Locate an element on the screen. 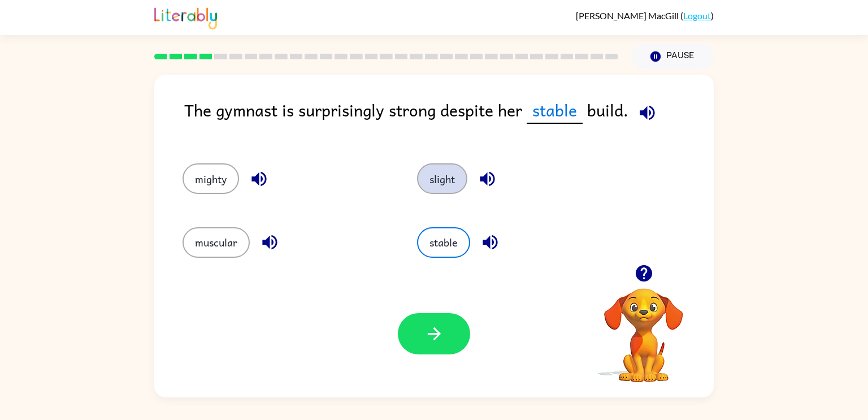 Image resolution: width=868 pixels, height=420 pixels. div: The gymnast is surprisingly strong despite her build. is located at coordinates (449, 119).